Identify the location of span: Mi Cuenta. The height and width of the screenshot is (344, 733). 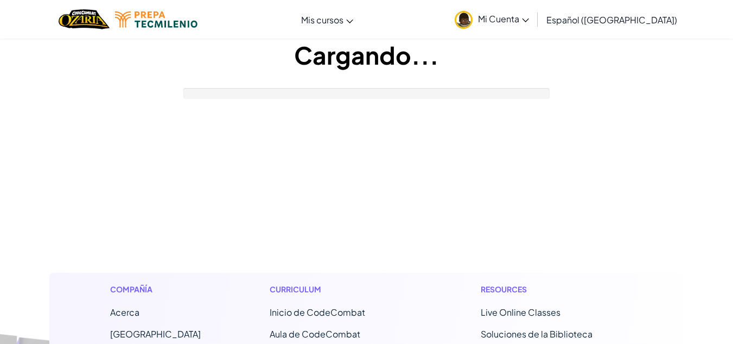
(504, 18).